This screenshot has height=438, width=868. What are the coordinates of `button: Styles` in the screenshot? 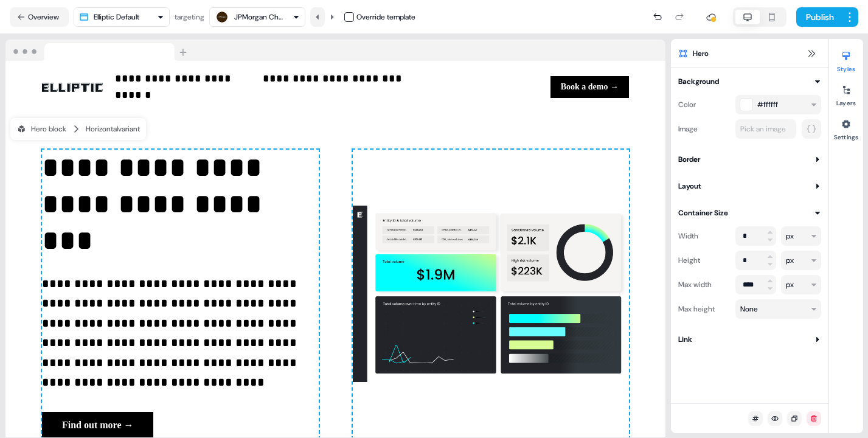 It's located at (846, 60).